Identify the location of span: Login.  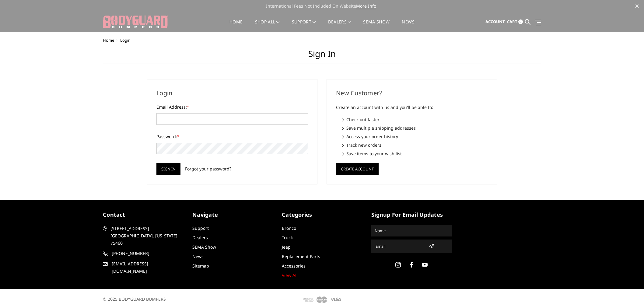
(126, 40).